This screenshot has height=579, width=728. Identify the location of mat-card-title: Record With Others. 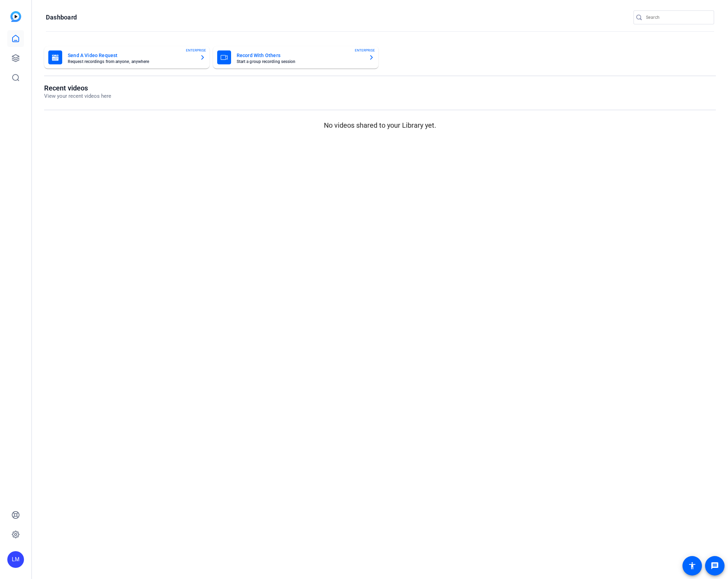
(300, 55).